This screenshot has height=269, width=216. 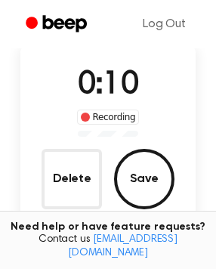 What do you see at coordinates (108, 85) in the screenshot?
I see `span: 0:10` at bounding box center [108, 85].